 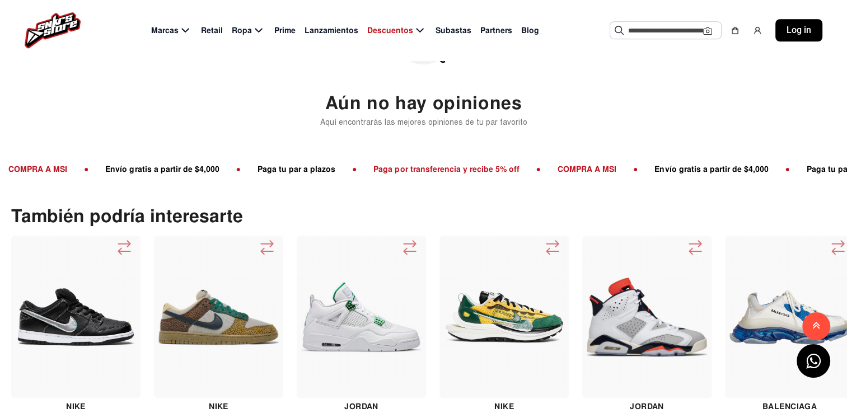 I want to click on p: También podría interesarte, so click(x=429, y=217).